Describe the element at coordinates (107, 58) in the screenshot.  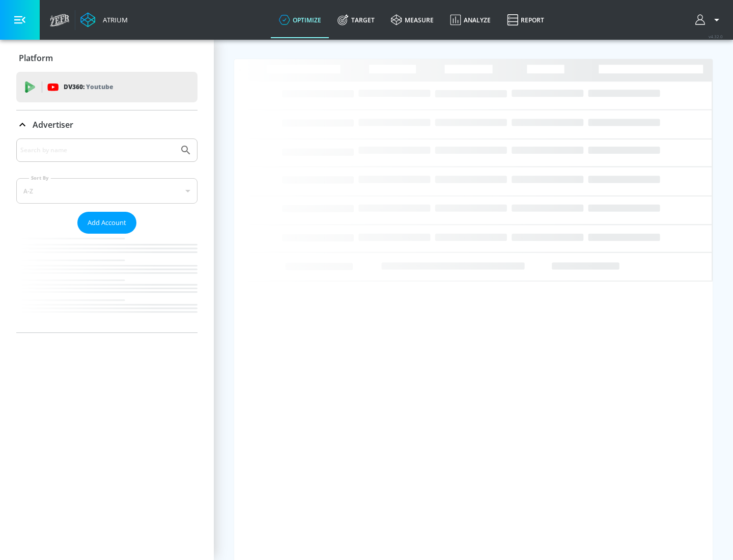
I see `div: Platform` at that location.